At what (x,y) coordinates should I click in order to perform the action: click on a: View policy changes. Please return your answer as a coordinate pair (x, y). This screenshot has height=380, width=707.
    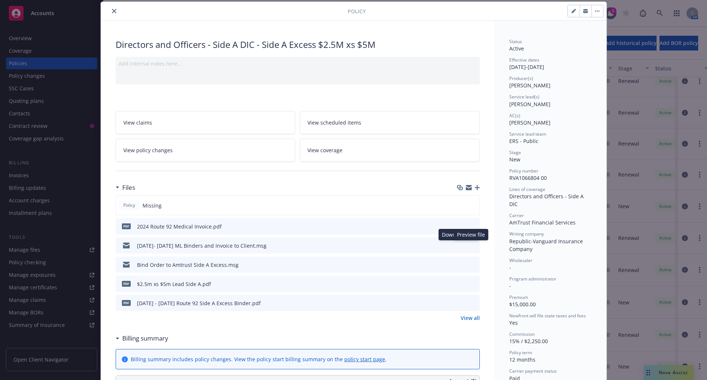
    Looking at the image, I should click on (206, 150).